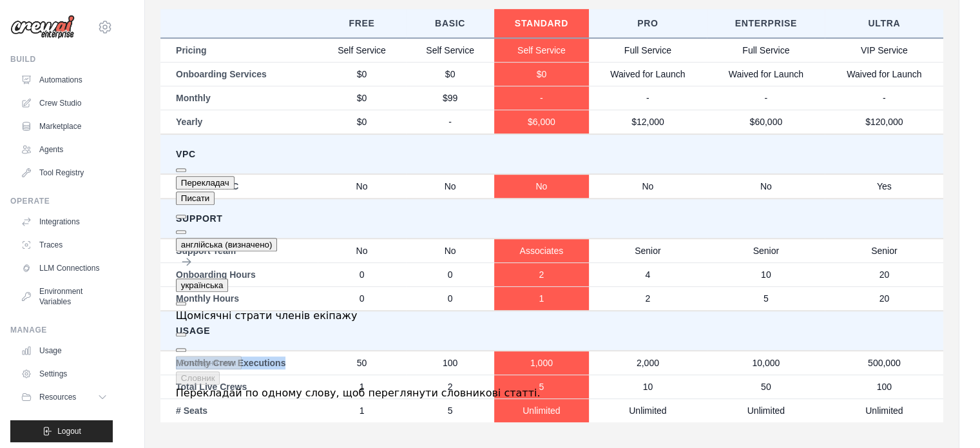 This screenshot has width=980, height=448. What do you see at coordinates (63, 374) in the screenshot?
I see `a: Settings` at bounding box center [63, 374].